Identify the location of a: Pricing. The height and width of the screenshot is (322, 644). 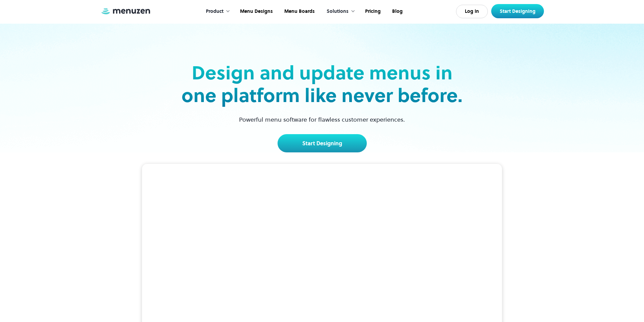
(372, 11).